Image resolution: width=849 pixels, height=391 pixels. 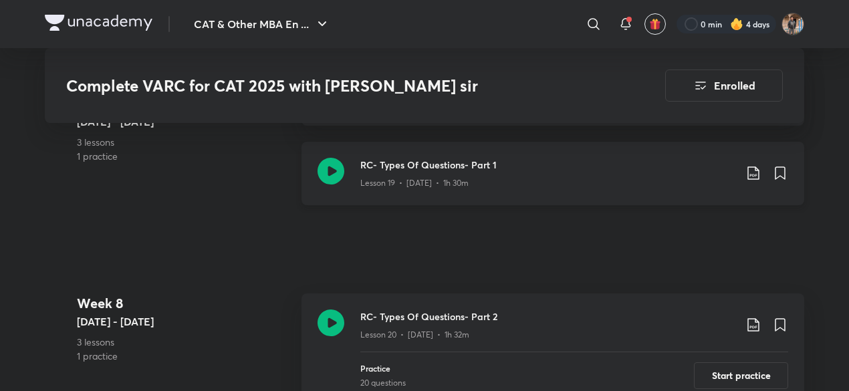 I want to click on div: 20 questions, so click(x=383, y=383).